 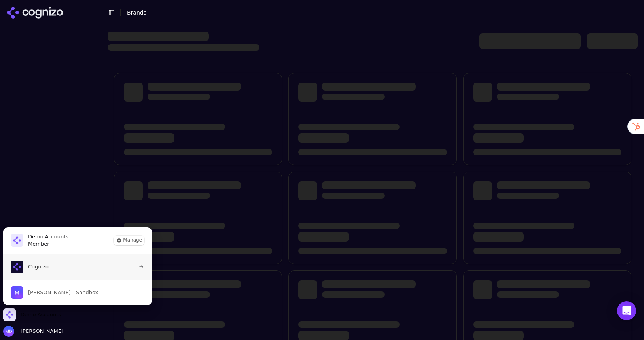 I want to click on span: Cognizo, so click(x=38, y=267).